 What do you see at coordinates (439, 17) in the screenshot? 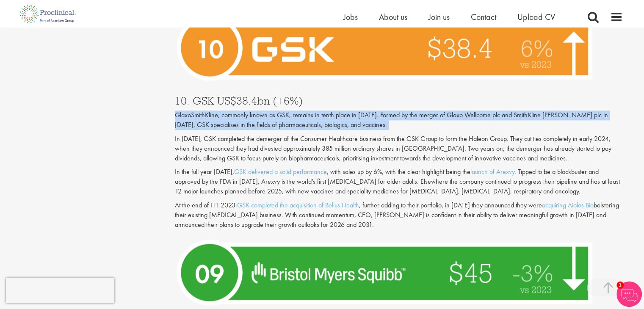
I see `a: Join us` at bounding box center [439, 17].